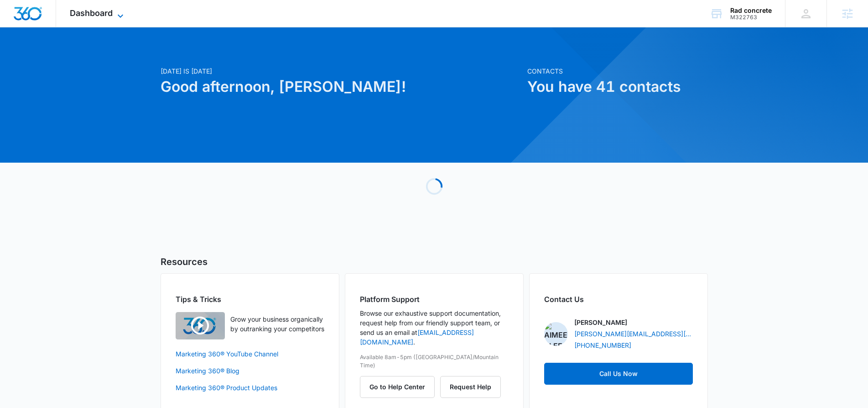 The width and height of the screenshot is (868, 408). I want to click on h2: Tips & Tricks, so click(250, 299).